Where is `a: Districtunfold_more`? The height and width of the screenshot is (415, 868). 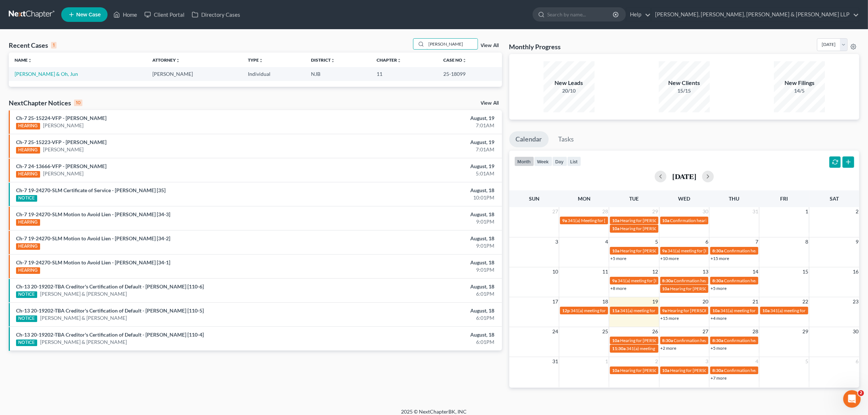
a: Districtunfold_more is located at coordinates (323, 60).